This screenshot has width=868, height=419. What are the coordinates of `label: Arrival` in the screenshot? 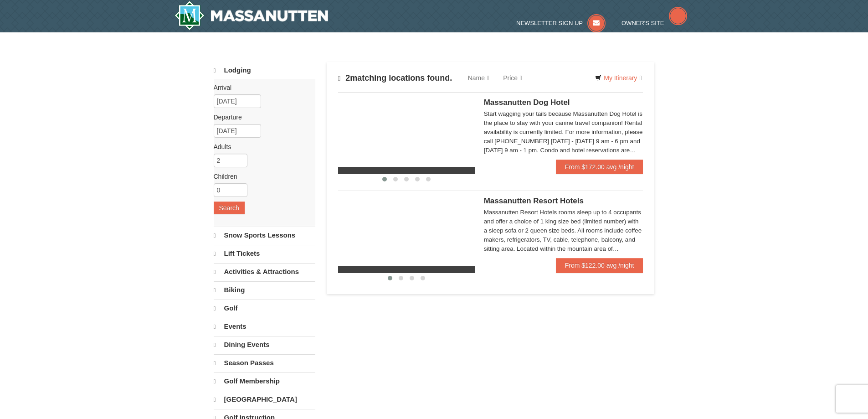 It's located at (261, 88).